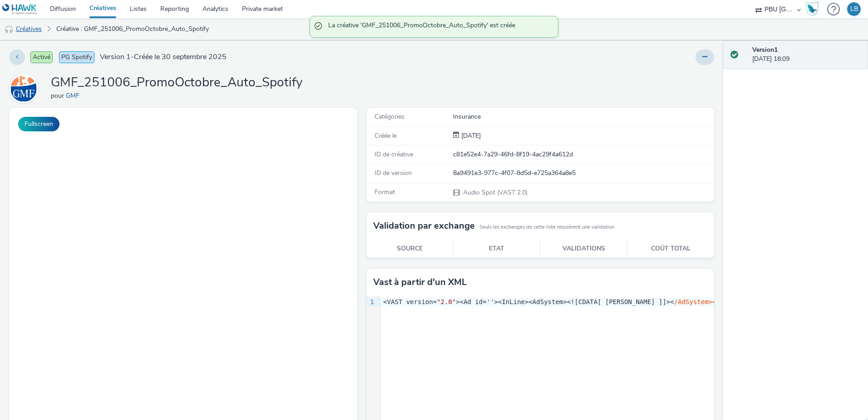 The width and height of the screenshot is (868, 420). What do you see at coordinates (58, 96) in the screenshot?
I see `span: pour` at bounding box center [58, 96].